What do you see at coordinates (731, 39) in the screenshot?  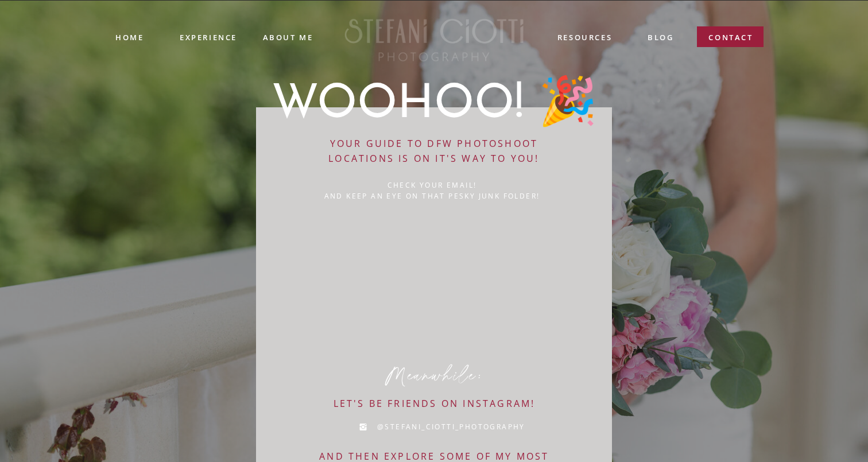 I see `nav: contact` at bounding box center [731, 39].